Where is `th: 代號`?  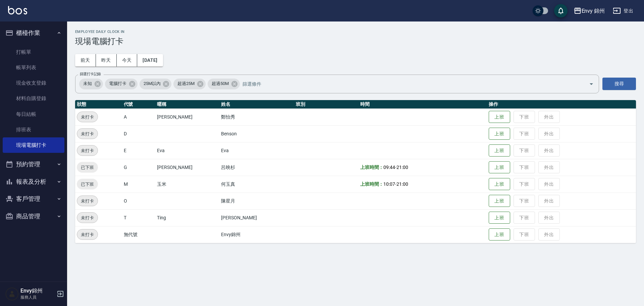
th: 代號 is located at coordinates (138, 104).